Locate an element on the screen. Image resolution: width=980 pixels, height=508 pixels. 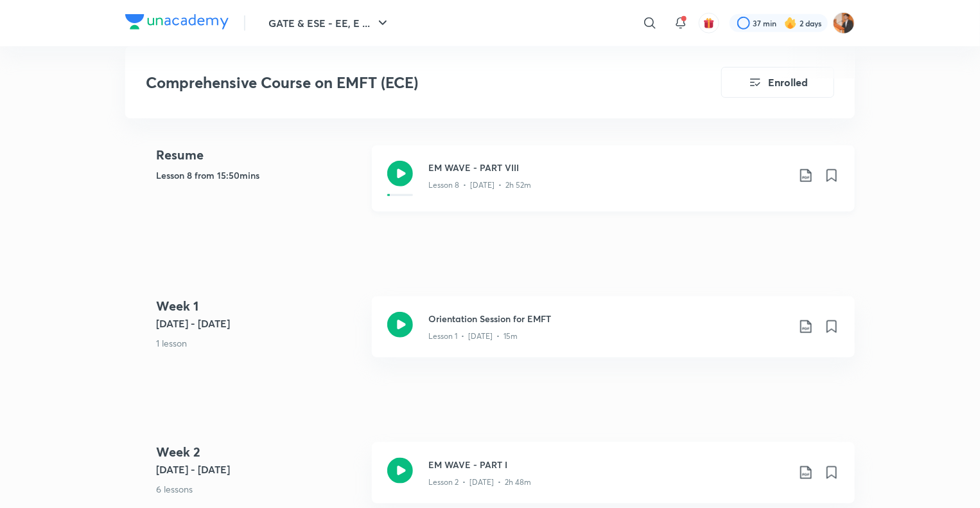
h4: Resume is located at coordinates (259, 155).